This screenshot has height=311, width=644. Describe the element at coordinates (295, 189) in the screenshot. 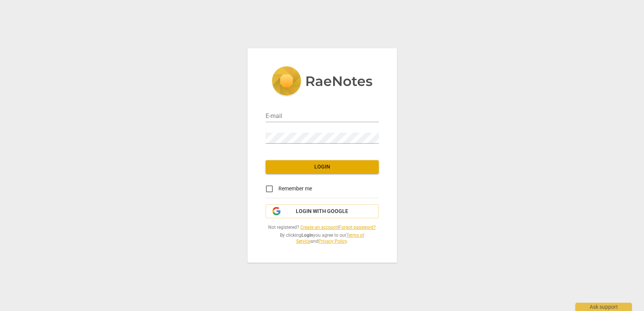

I see `span: Remember me` at that location.